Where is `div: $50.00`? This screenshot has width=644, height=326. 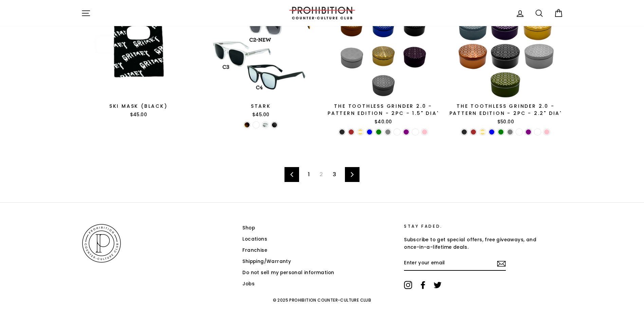 div: $50.00 is located at coordinates (505, 122).